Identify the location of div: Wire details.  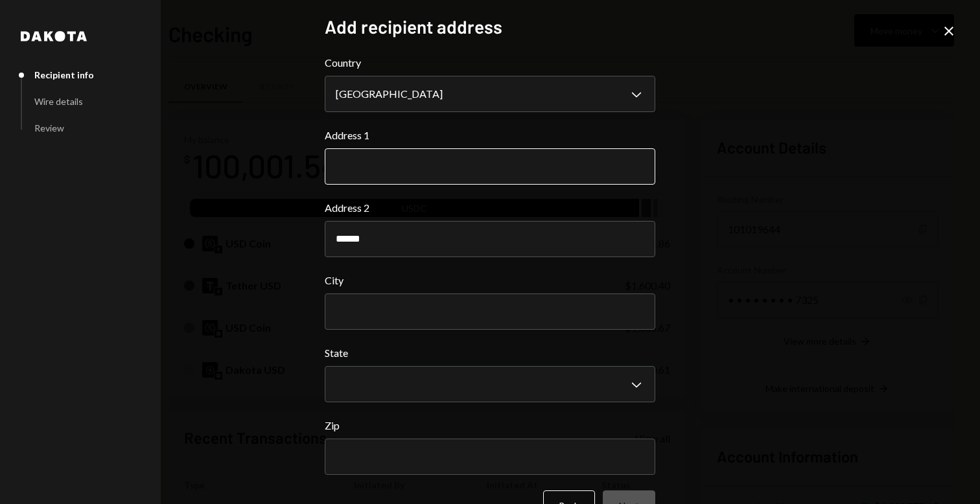
(58, 101).